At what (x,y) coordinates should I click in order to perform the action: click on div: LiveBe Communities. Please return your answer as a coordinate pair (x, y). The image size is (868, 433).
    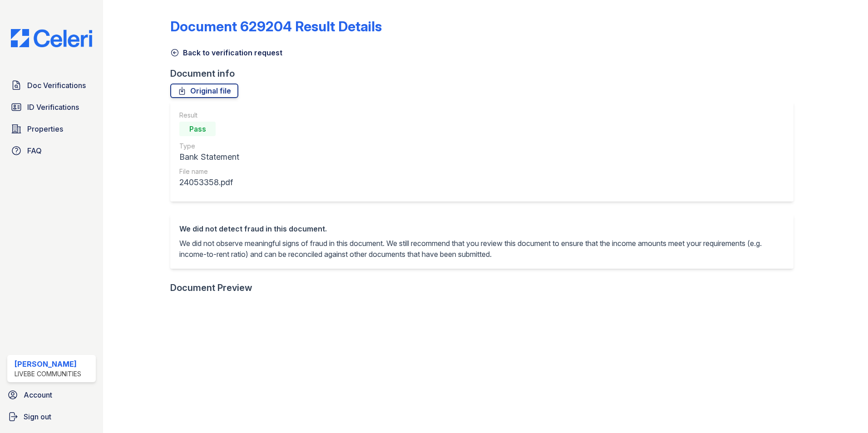
    Looking at the image, I should click on (47, 374).